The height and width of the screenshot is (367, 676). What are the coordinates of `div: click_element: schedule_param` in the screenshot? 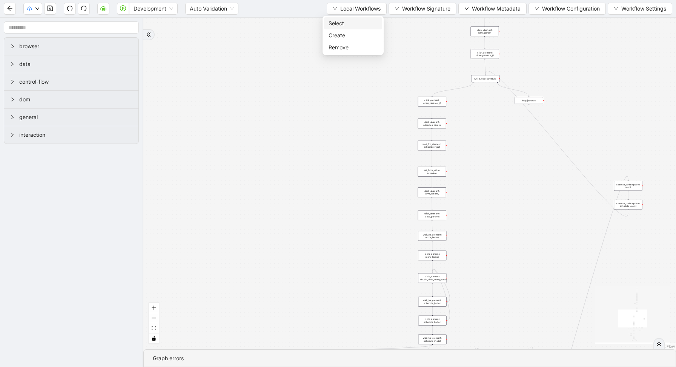 It's located at (432, 124).